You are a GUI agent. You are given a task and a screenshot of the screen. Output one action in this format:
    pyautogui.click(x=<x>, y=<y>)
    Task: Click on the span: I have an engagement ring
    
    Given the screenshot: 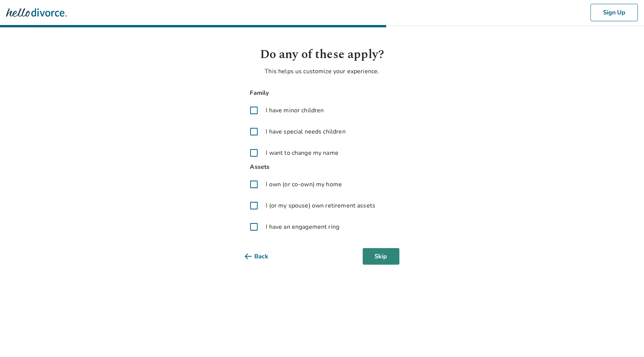 What is the action you would take?
    pyautogui.click(x=303, y=227)
    